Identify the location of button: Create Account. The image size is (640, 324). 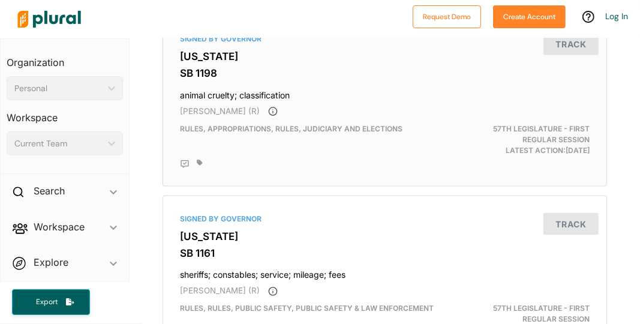
(529, 17).